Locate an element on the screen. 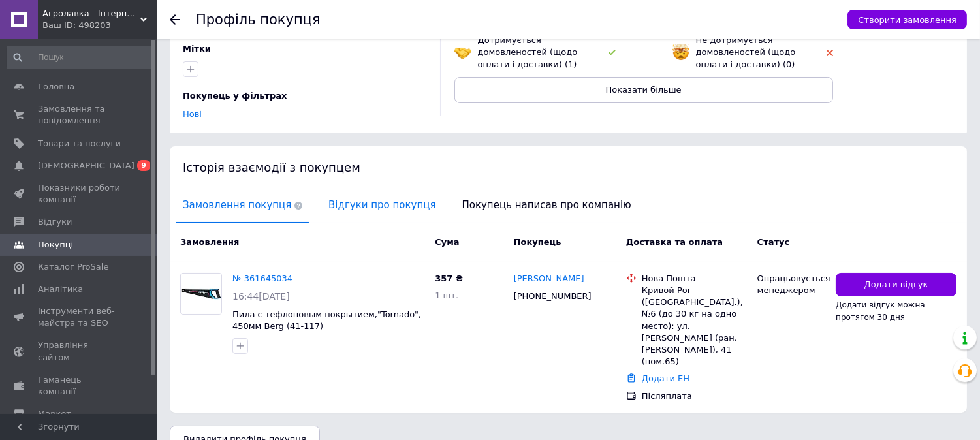 This screenshot has width=980, height=440. span: Замовлення та повідомлення is located at coordinates (79, 115).